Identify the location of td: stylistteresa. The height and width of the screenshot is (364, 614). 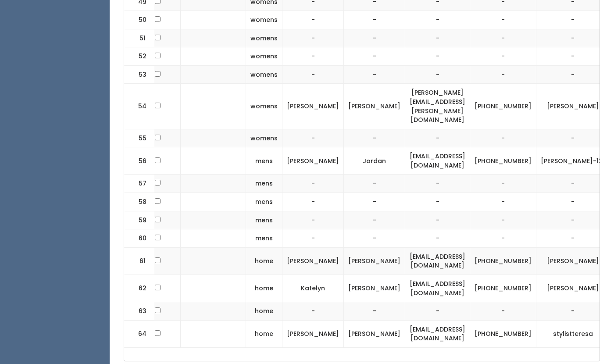
(573, 334).